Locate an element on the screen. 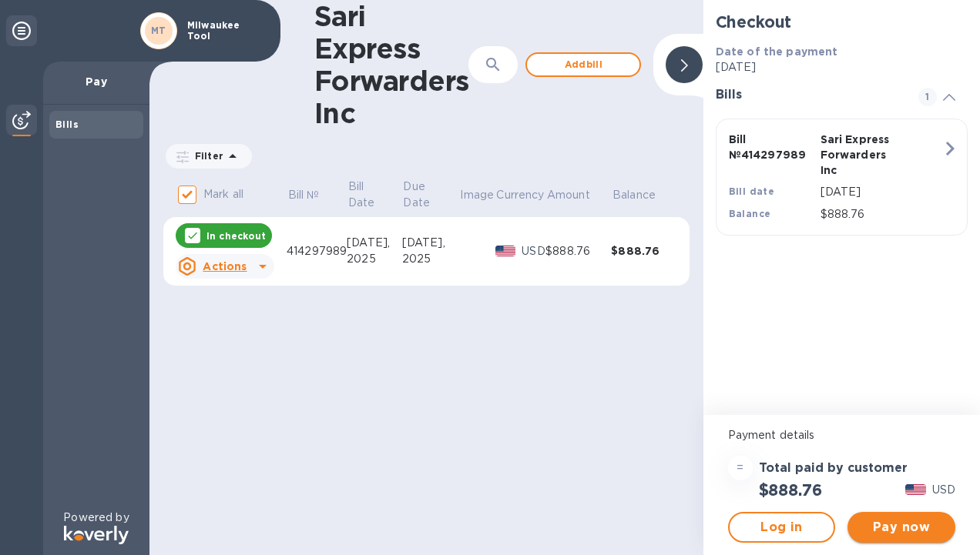 This screenshot has height=555, width=980. p: Balance is located at coordinates (634, 194).